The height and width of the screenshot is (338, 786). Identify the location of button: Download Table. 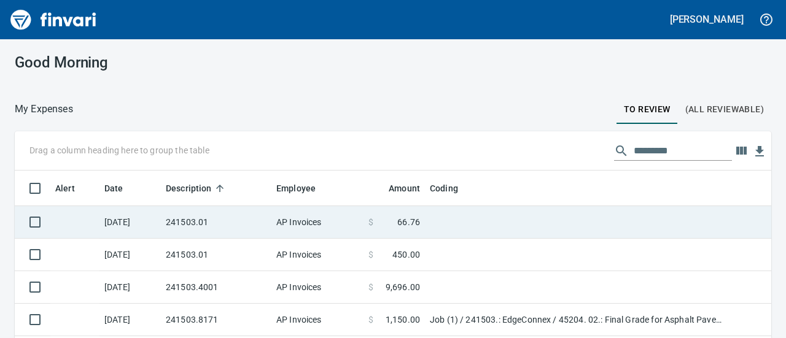
(760, 152).